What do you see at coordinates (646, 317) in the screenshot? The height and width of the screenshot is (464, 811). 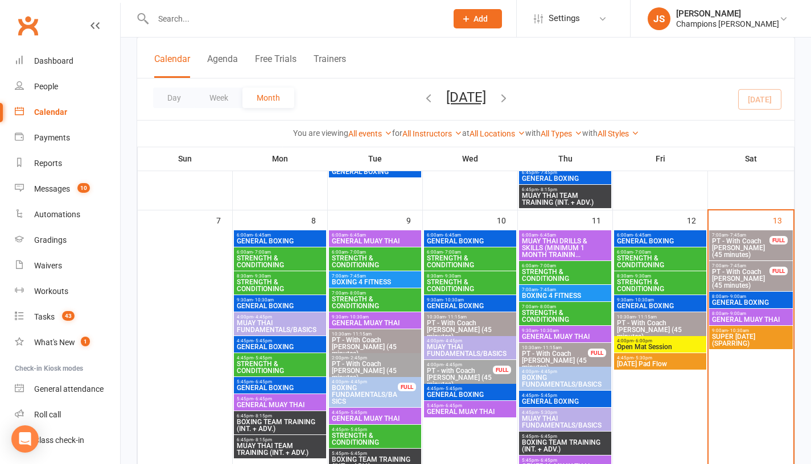 I see `span: - 11:15am` at bounding box center [646, 317].